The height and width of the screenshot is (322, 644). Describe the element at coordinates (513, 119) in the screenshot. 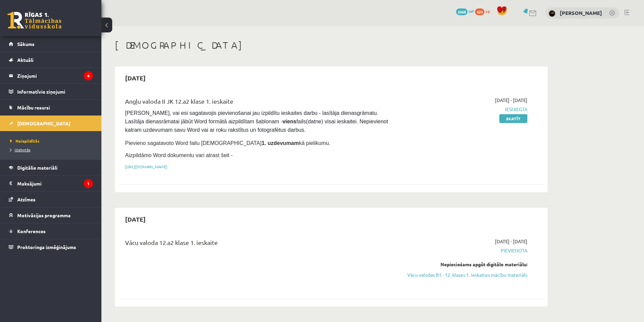

I see `a: Skatīt` at that location.